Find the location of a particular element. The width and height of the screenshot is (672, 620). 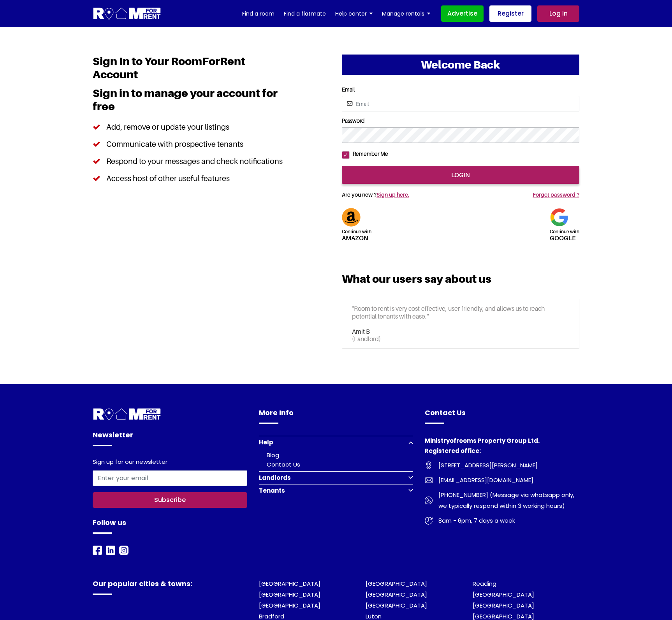

input: Enter your email is located at coordinates (170, 478).